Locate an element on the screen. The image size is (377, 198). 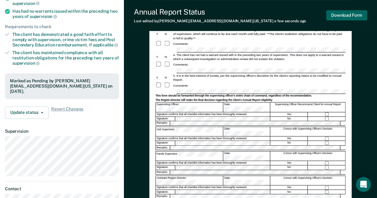
div: Parole Supervisor: is located at coordinates (189, 156).